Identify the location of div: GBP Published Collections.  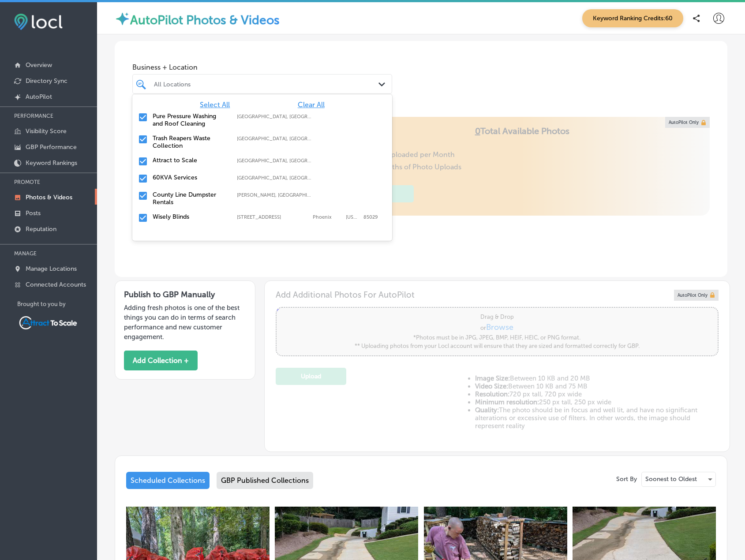
(265, 480).